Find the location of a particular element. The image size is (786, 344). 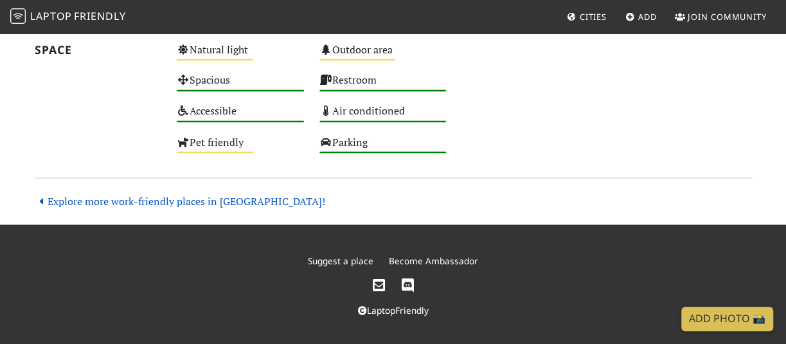

div: Accessible is located at coordinates (240, 117).